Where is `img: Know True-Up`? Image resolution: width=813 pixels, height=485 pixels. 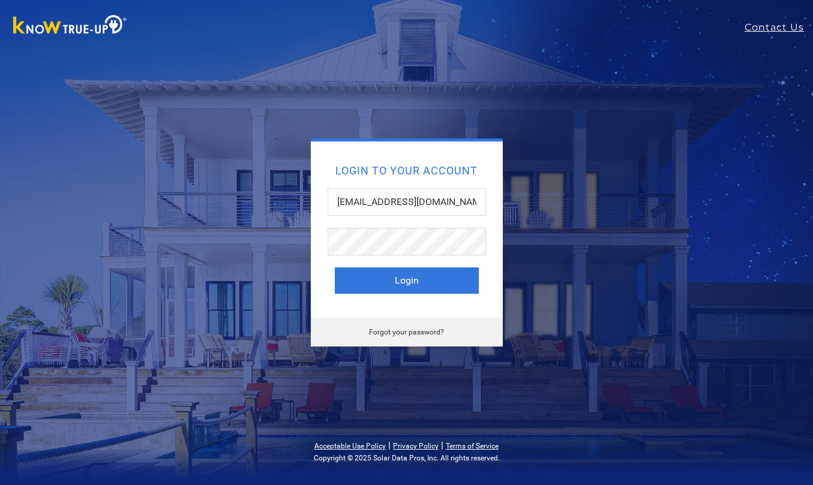 img: Know True-Up is located at coordinates (70, 26).